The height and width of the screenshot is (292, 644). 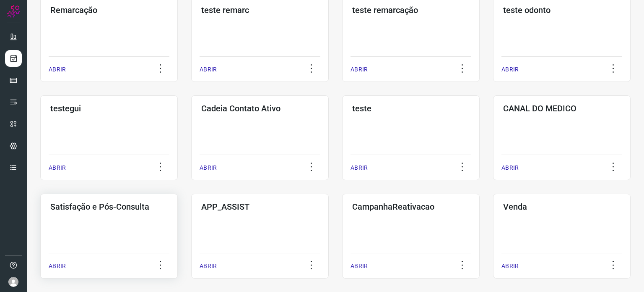 What do you see at coordinates (562, 206) in the screenshot?
I see `h3: Venda` at bounding box center [562, 206].